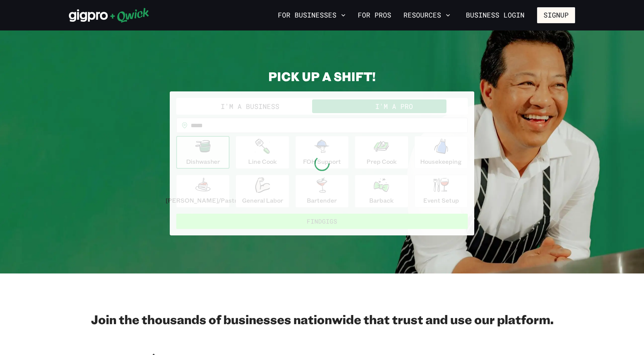 The image size is (644, 355). Describe the element at coordinates (322, 76) in the screenshot. I see `h2: PICK UP A SHIFT!` at that location.